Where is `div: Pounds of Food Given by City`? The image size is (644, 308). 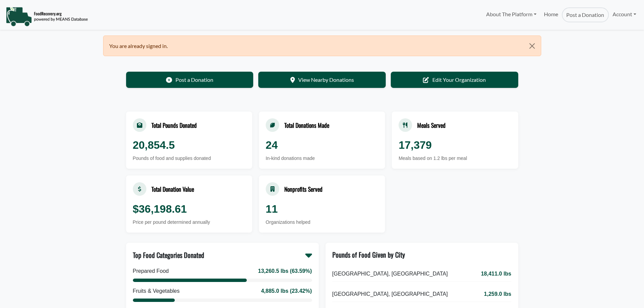
div: Pounds of Food Given by City is located at coordinates (368, 254).